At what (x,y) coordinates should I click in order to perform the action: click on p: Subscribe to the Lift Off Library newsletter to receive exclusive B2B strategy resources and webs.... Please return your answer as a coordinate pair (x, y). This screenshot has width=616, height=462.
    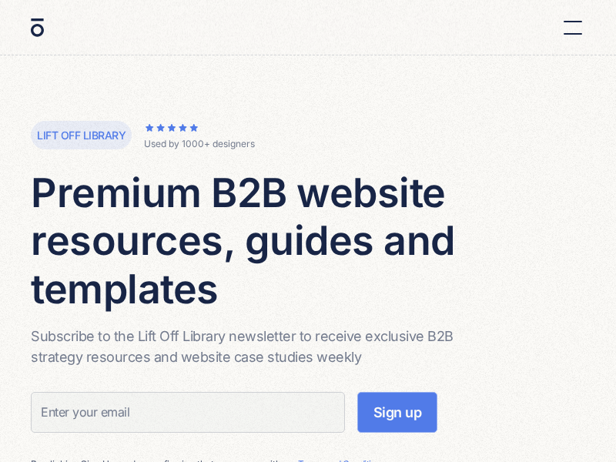
    Looking at the image, I should click on (265, 346).